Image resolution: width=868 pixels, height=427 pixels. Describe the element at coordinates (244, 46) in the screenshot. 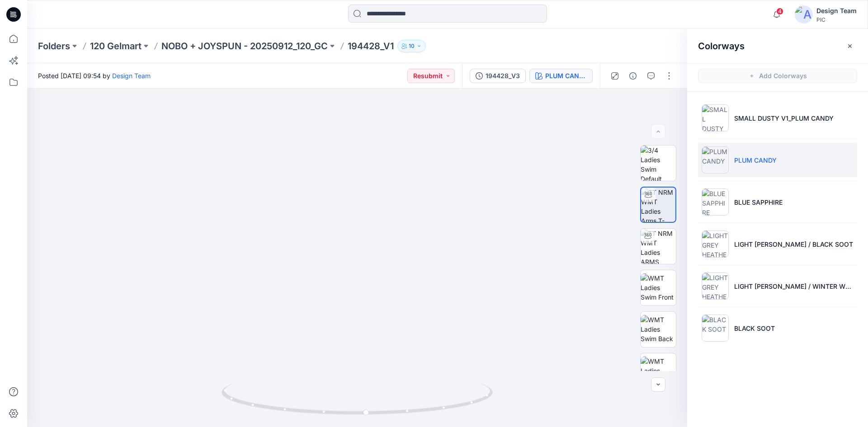

I see `p: NOBO + JOYSPUN - 20250912_120_GC` at that location.